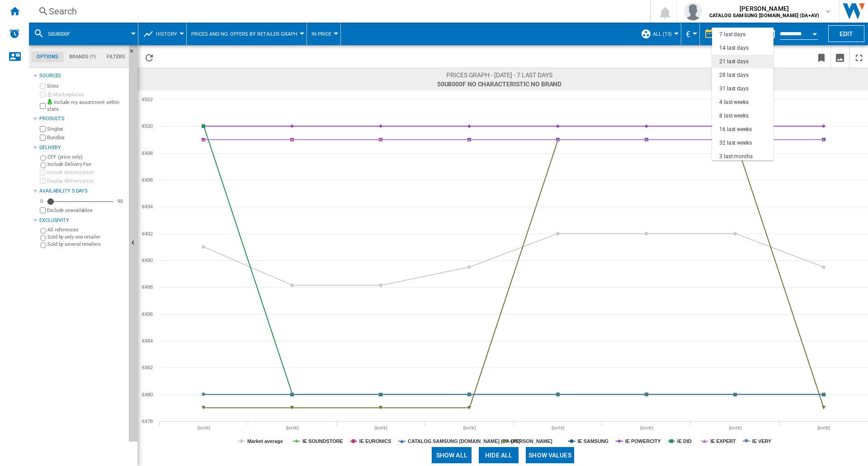 This screenshot has height=466, width=868. I want to click on div: 28 last days, so click(734, 75).